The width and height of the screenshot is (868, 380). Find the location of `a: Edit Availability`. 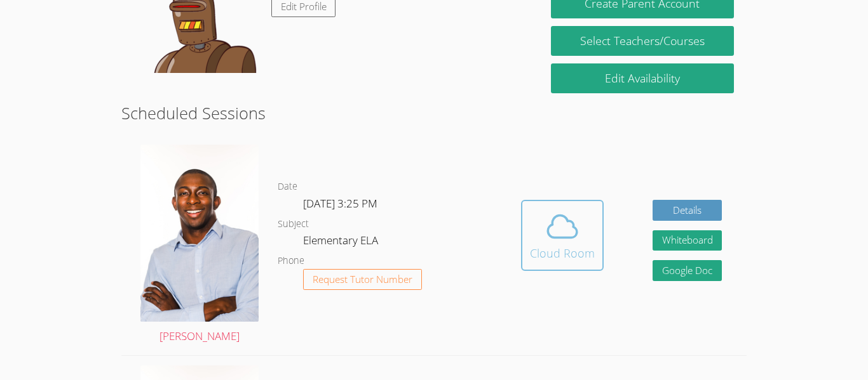

a: Edit Availability is located at coordinates (642, 78).